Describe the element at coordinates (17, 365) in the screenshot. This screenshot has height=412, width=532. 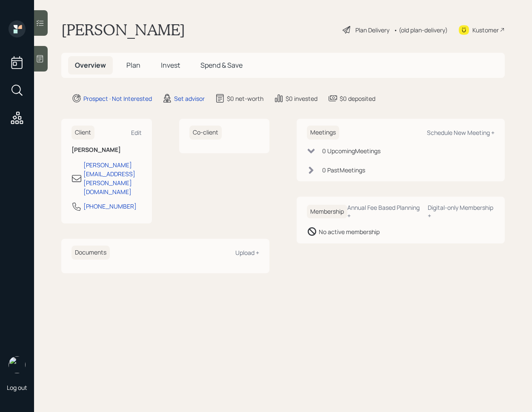
I see `img: retirable_logo.png` at that location.